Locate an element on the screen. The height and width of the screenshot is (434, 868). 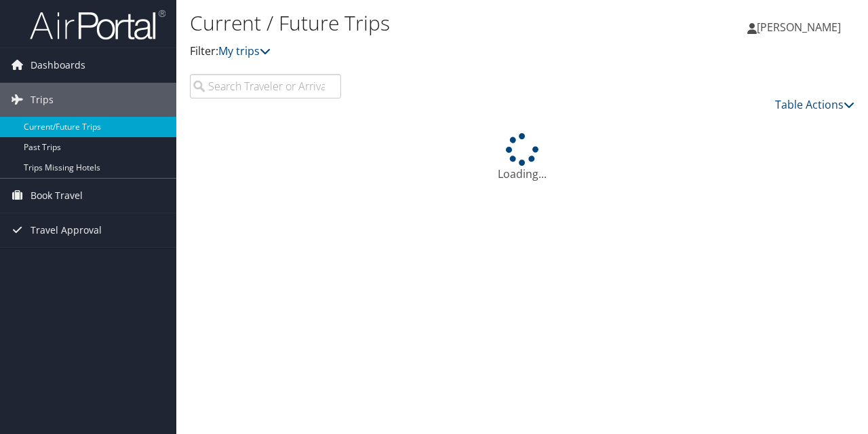
div: Loading... is located at coordinates (523, 158).